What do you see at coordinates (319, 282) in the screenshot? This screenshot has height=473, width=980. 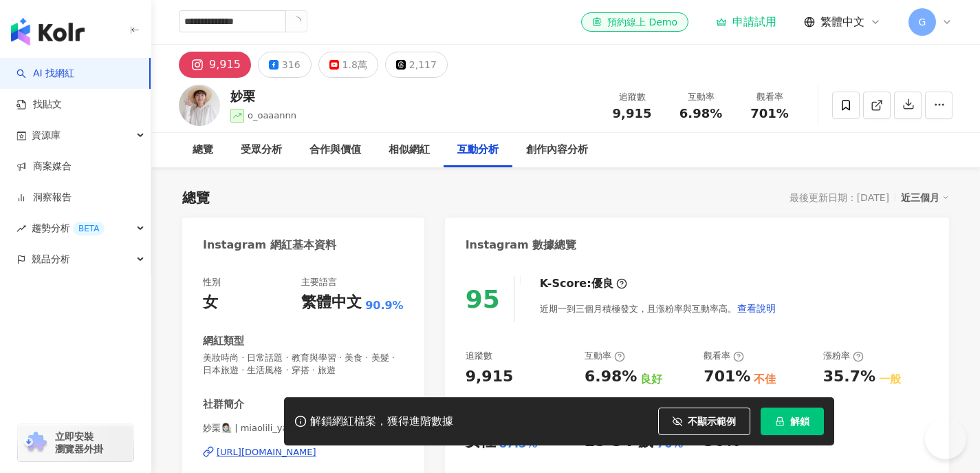 I see `div: 主要語言` at bounding box center [319, 282].